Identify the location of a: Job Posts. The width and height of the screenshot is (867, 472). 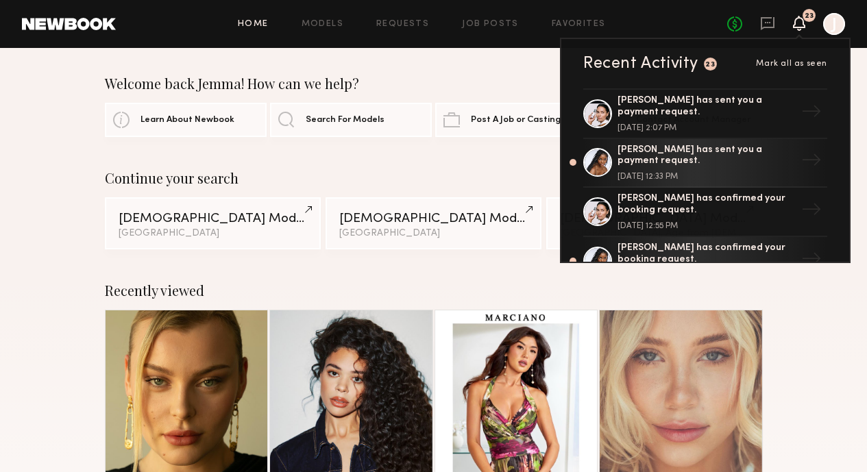
(490, 24).